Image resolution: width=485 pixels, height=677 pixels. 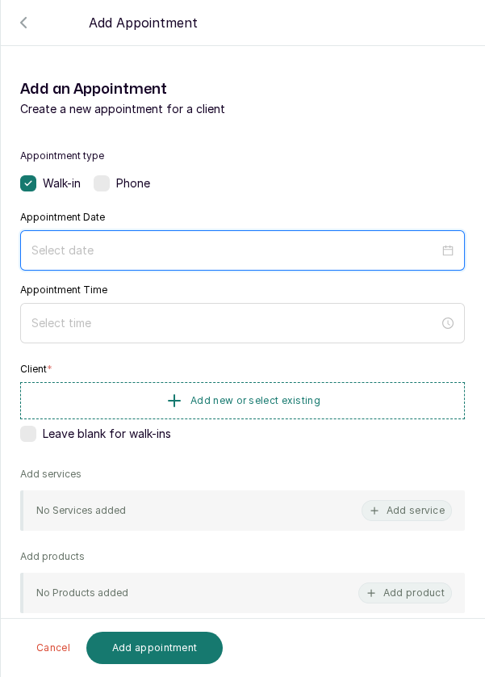 I want to click on span: Walk-in, so click(x=61, y=183).